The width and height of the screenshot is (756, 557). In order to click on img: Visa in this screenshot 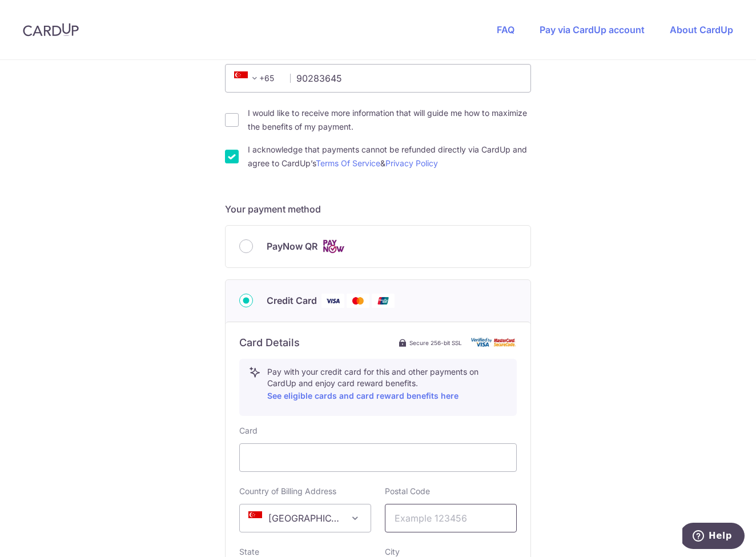, I will do `click(333, 300)`.